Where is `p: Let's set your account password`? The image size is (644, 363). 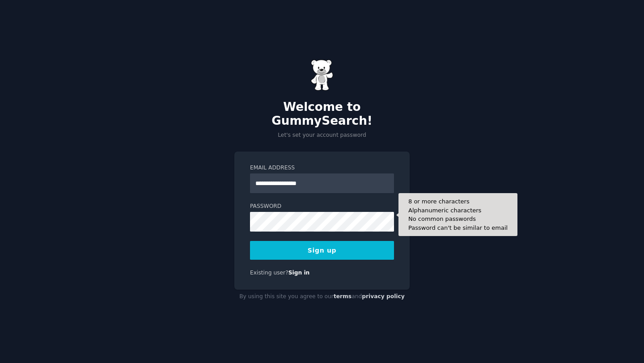 p: Let's set your account password is located at coordinates (322, 135).